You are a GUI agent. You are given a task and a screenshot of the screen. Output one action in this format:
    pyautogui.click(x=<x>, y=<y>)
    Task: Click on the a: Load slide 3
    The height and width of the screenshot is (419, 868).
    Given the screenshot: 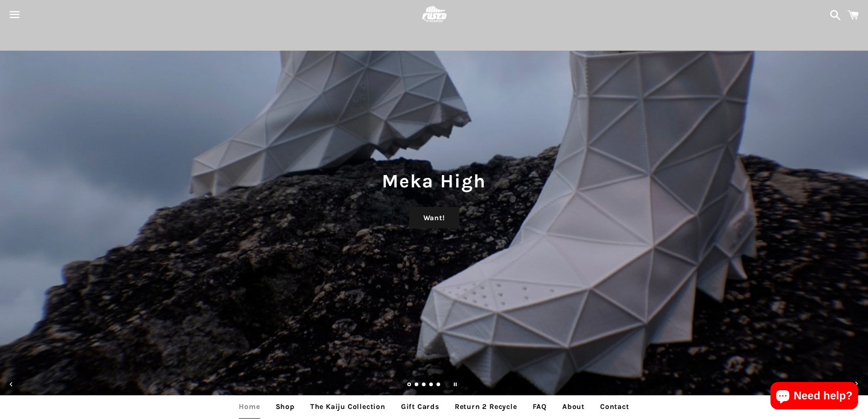 What is the action you would take?
    pyautogui.click(x=424, y=385)
    